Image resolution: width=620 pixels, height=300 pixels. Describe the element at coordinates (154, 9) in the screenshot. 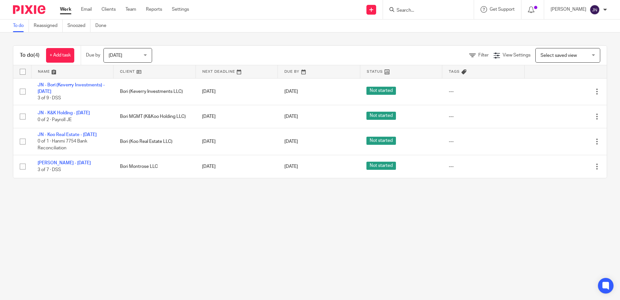

I see `a: Reports` at that location.